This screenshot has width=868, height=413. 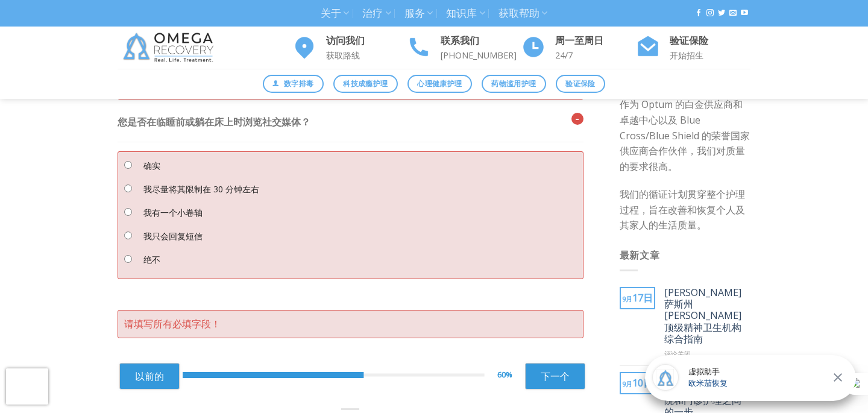 I want to click on a: 验证保险 开始招生, so click(x=693, y=48).